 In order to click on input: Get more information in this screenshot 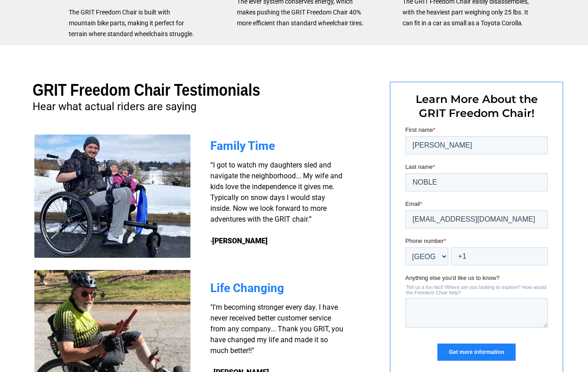, I will do `click(71, 227)`.